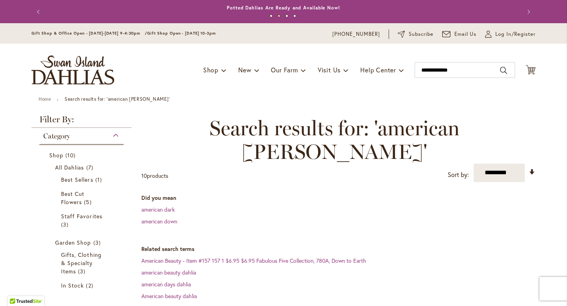 The image size is (567, 306). What do you see at coordinates (72, 198) in the screenshot?
I see `span: Best Cut Flowers` at bounding box center [72, 198].